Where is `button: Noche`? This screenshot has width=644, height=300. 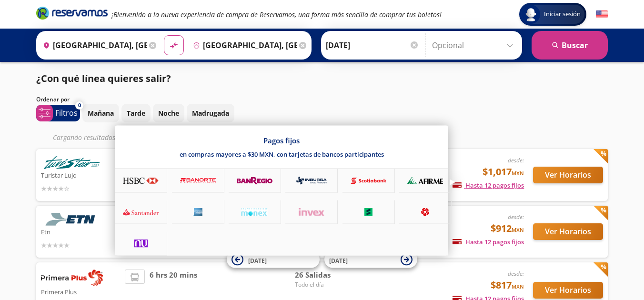
button: Noche is located at coordinates (169, 113).